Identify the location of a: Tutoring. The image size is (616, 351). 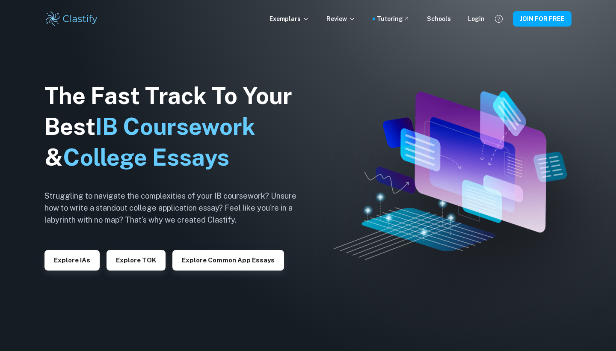
(393, 19).